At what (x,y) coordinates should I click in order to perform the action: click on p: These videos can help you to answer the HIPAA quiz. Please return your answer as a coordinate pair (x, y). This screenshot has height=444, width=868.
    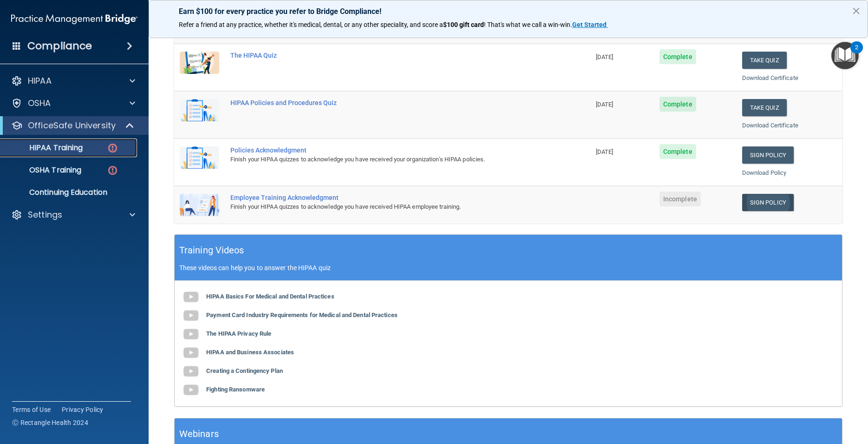
    Looking at the image, I should click on (508, 268).